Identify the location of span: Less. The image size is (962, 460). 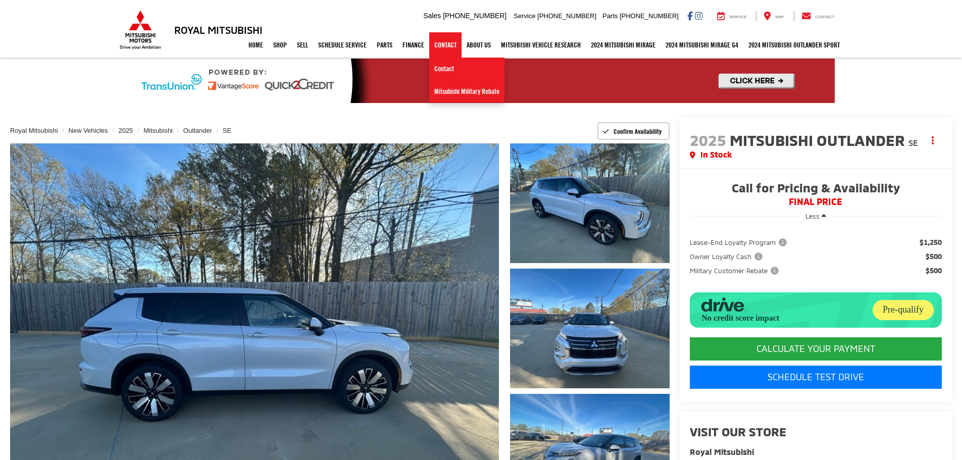
(812, 216).